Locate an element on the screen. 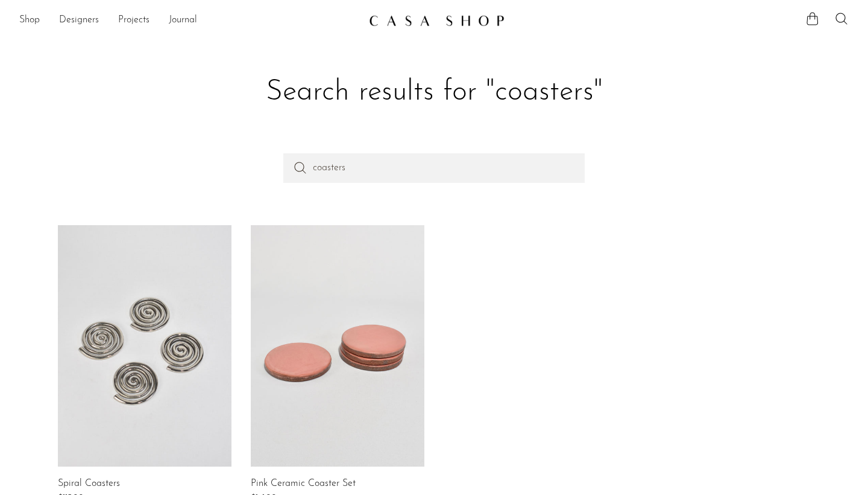  a: Shop is located at coordinates (30, 20).